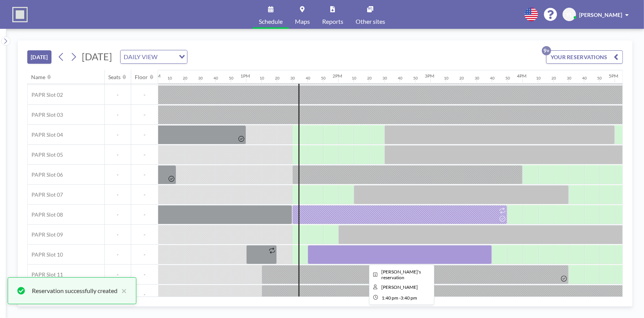  I want to click on span: PAPR Slot 03, so click(45, 115).